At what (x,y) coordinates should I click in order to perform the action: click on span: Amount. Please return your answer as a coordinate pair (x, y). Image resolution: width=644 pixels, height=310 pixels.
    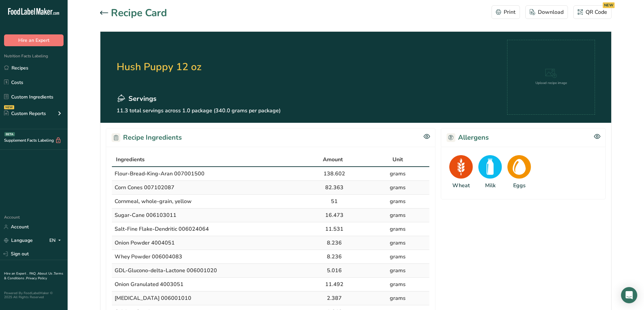
    Looking at the image, I should click on (333, 160).